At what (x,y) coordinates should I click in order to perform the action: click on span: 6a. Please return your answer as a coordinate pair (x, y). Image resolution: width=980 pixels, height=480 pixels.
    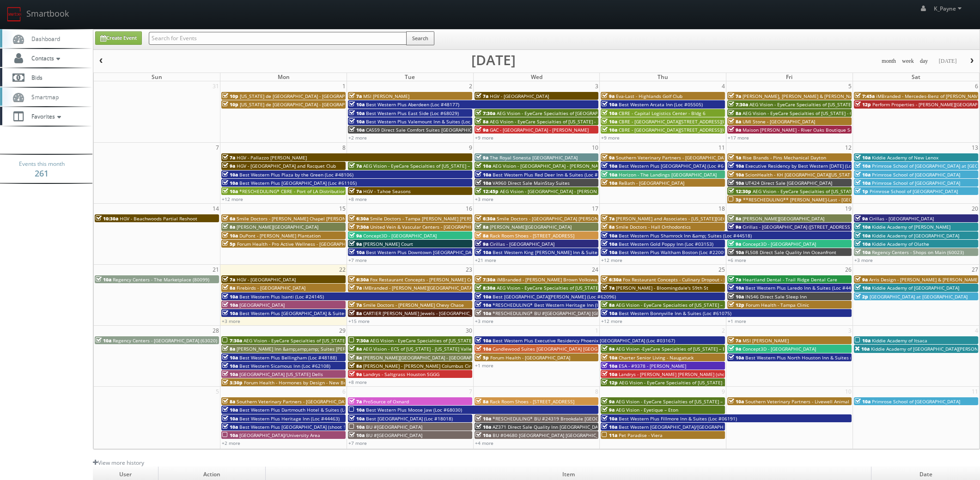
    Looking at the image, I should click on (229, 218).